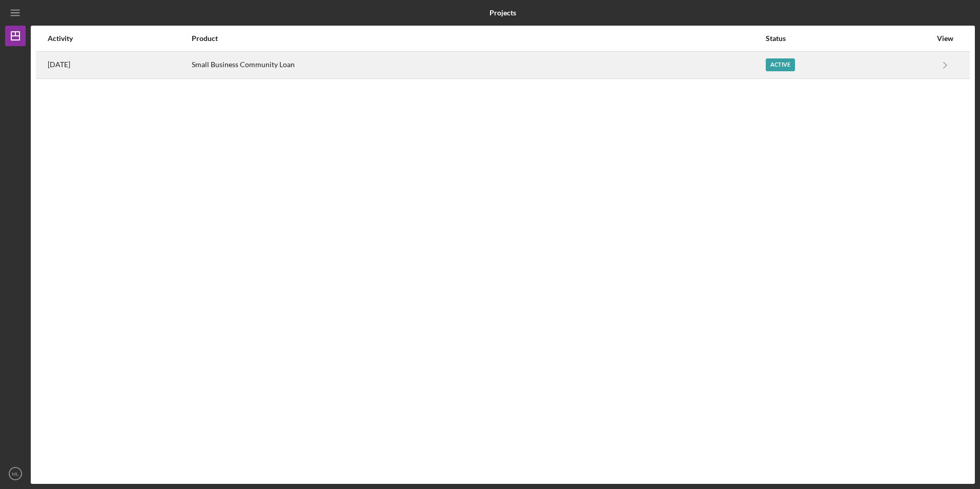  Describe the element at coordinates (15, 474) in the screenshot. I see `button: ML` at that location.